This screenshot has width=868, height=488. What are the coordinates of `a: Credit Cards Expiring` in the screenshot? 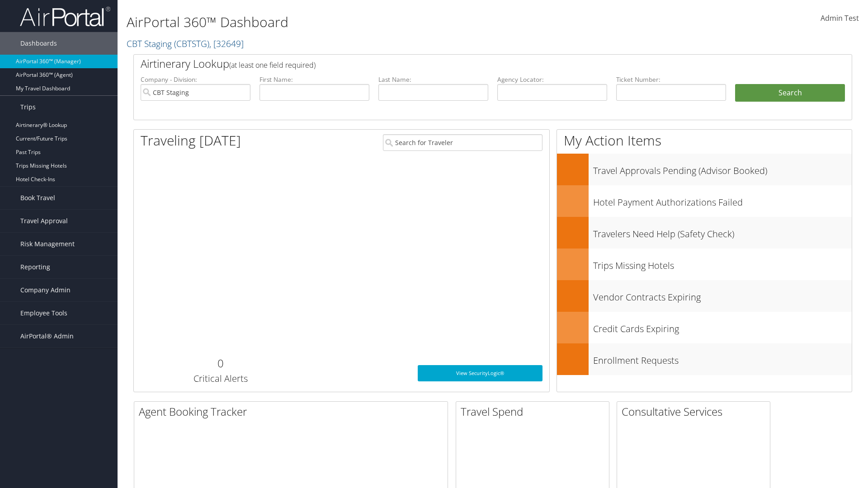 It's located at (704, 328).